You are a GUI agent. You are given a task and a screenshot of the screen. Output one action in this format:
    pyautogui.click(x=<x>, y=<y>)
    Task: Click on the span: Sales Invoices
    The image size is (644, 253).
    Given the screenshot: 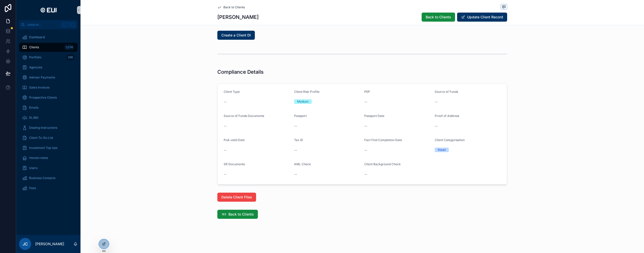 What is the action you would take?
    pyautogui.click(x=39, y=88)
    